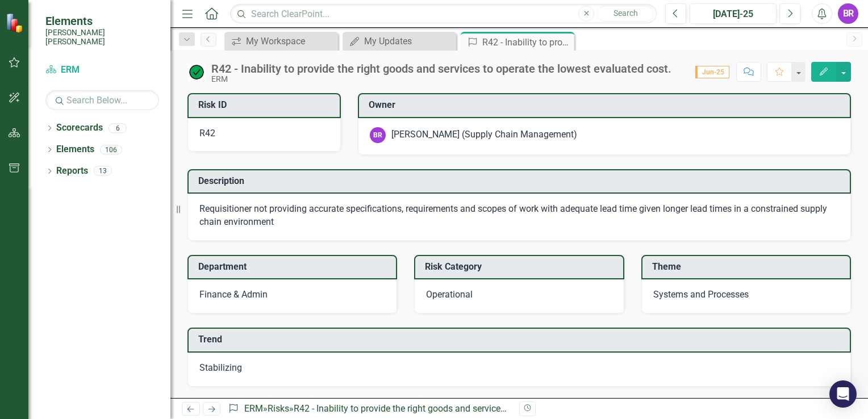 The height and width of the screenshot is (419, 868). I want to click on div: 6, so click(117, 128).